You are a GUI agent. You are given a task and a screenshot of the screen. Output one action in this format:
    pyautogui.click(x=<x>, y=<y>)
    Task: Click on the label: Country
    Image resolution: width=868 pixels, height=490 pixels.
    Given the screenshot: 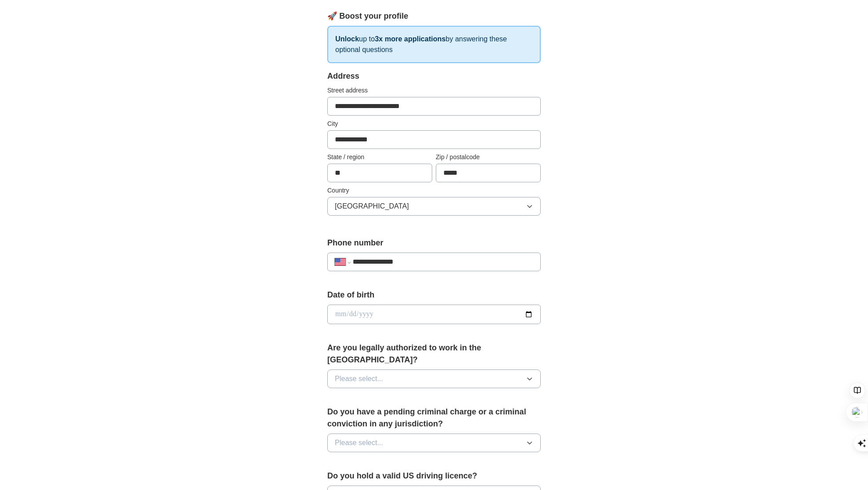 What is the action you would take?
    pyautogui.click(x=434, y=190)
    